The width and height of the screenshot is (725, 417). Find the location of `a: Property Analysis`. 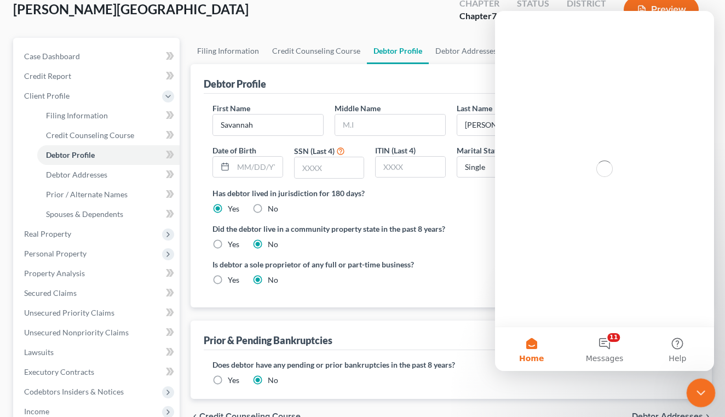

a: Property Analysis is located at coordinates (97, 273).